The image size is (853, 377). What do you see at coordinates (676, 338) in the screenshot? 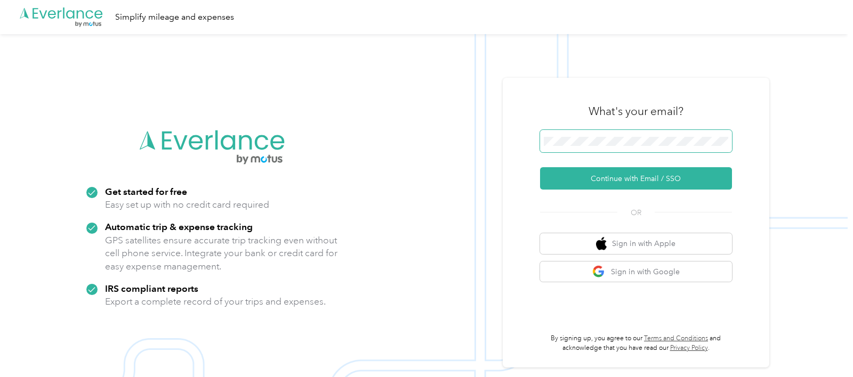
I see `a: Terms and Conditions` at bounding box center [676, 338].